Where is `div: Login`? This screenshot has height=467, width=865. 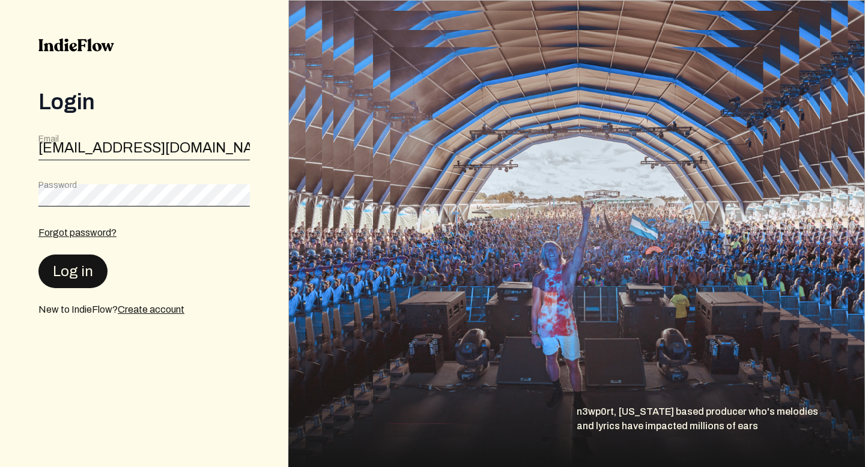
div: Login is located at coordinates (144, 102).